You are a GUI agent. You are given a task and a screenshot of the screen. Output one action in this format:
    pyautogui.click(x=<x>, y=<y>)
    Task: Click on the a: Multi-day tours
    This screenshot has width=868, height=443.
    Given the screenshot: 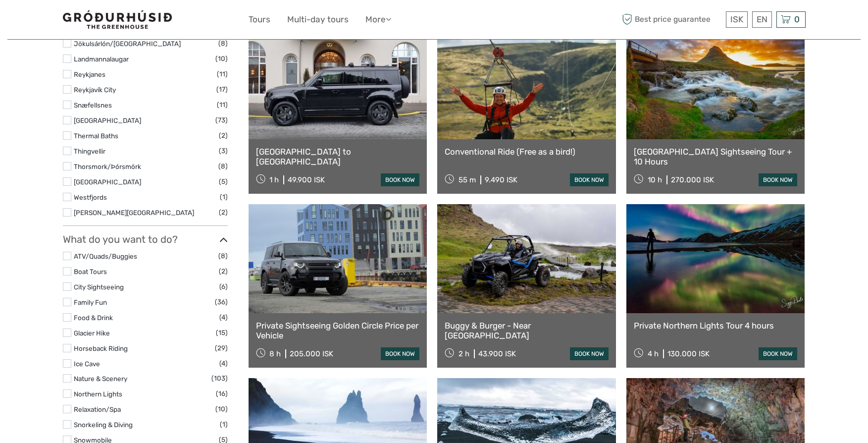 What is the action you would take?
    pyautogui.click(x=318, y=20)
    